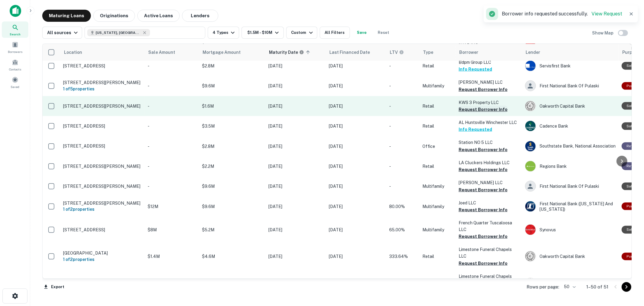 The image size is (644, 306). What do you see at coordinates (489, 102) in the screenshot?
I see `p: KWS 3 Property LLC` at bounding box center [489, 102].